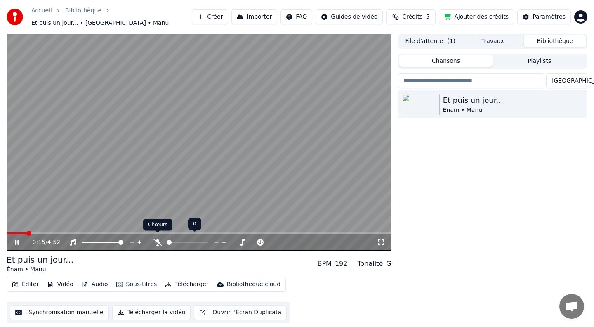 Image resolution: width=594 pixels, height=327 pixels. I want to click on button: Guides de vidéo, so click(349, 17).